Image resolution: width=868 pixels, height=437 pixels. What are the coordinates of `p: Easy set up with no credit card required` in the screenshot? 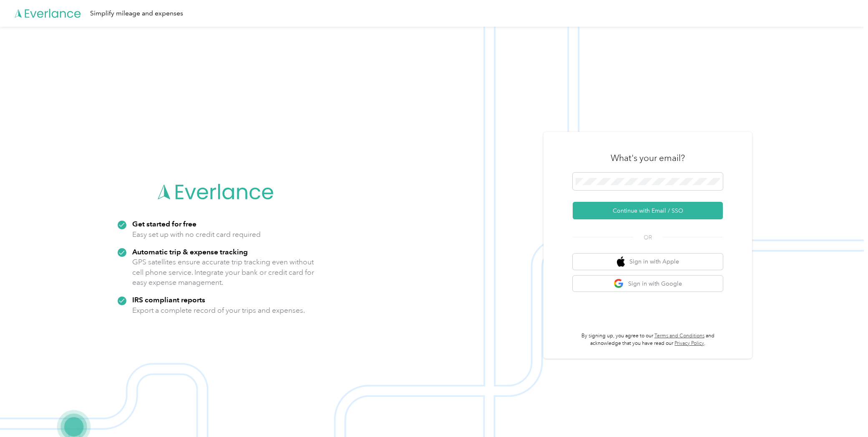 It's located at (196, 234).